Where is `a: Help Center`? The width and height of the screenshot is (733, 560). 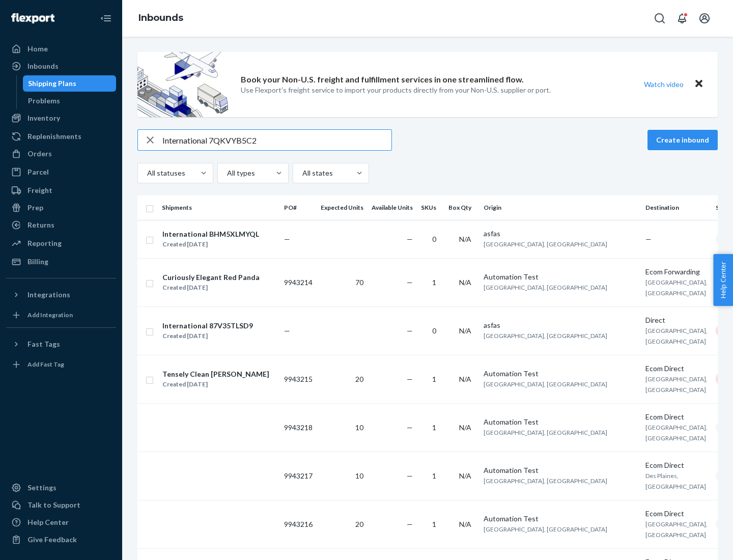 a: Help Center is located at coordinates (61, 522).